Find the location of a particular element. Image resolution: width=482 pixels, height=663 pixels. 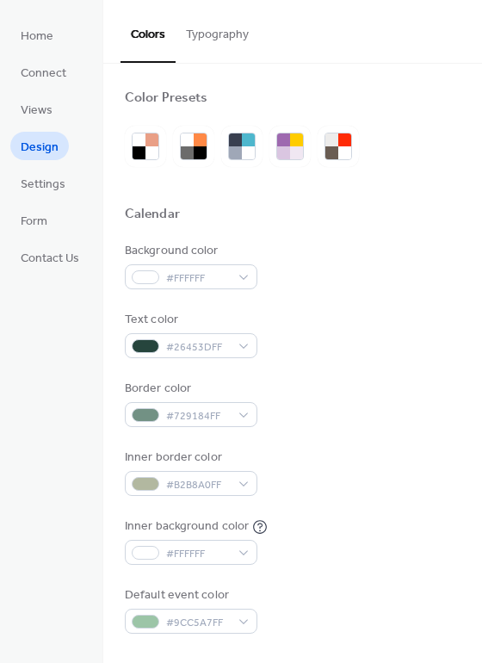

span: #729184FF is located at coordinates (198, 416).